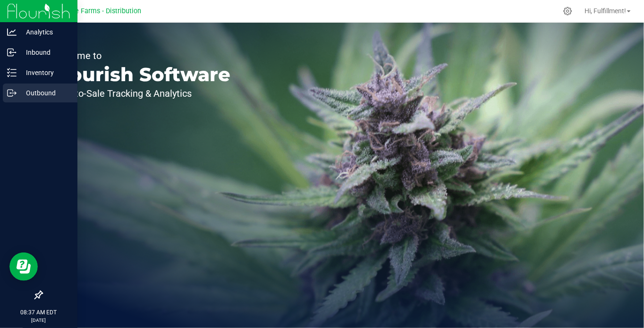 This screenshot has width=644, height=328. Describe the element at coordinates (12, 93) in the screenshot. I see `inline-svg: Outbound` at that location.